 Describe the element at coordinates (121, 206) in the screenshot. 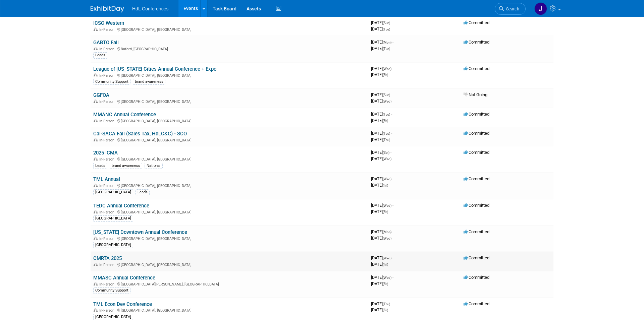

I see `a: TEDC Annual Conference` at that location.